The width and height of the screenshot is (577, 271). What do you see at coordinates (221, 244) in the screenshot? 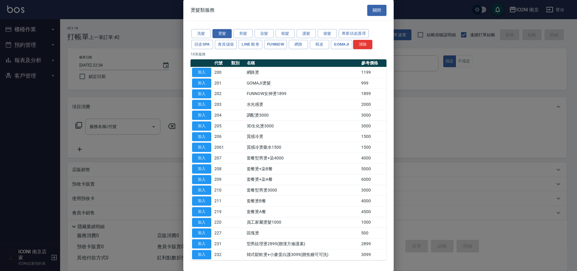
I see `td: 231` at bounding box center [221, 244].